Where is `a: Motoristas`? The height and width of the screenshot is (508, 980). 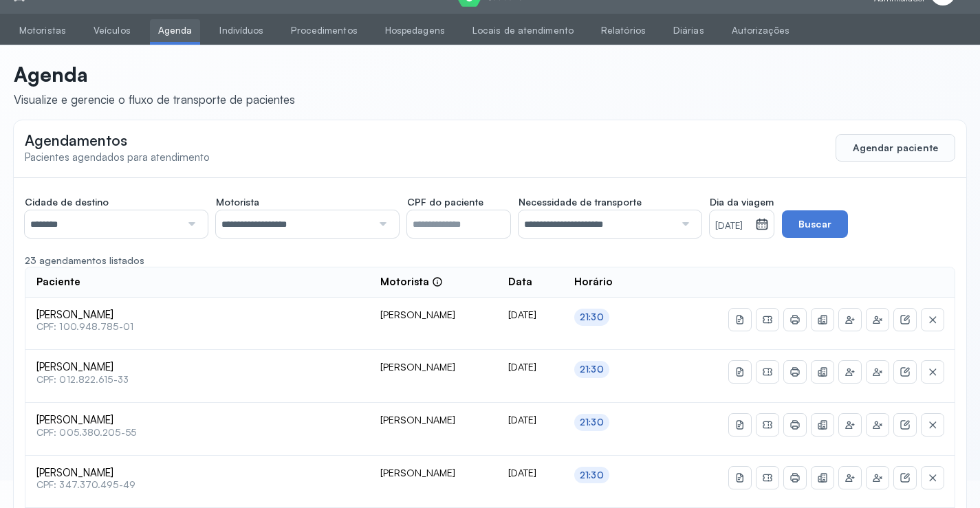
a: Motoristas is located at coordinates (43, 30).